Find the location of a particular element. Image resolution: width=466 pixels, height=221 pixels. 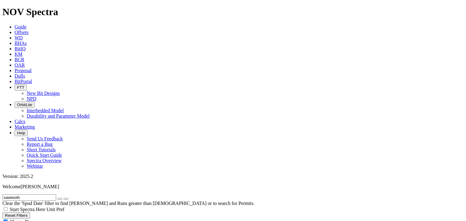

a: Calcs is located at coordinates (20, 121).